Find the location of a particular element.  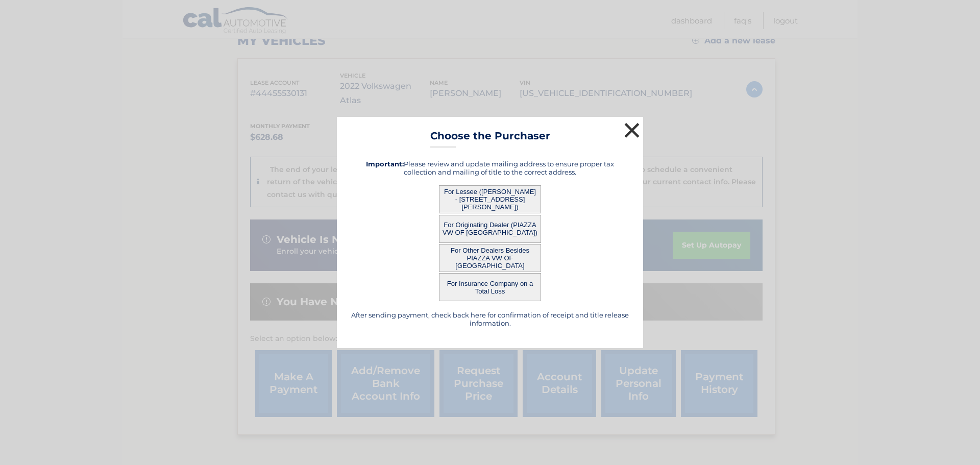

h5: Please review and update mailing address to ensure proper tax collection and mailing of title to ... is located at coordinates (490, 168).